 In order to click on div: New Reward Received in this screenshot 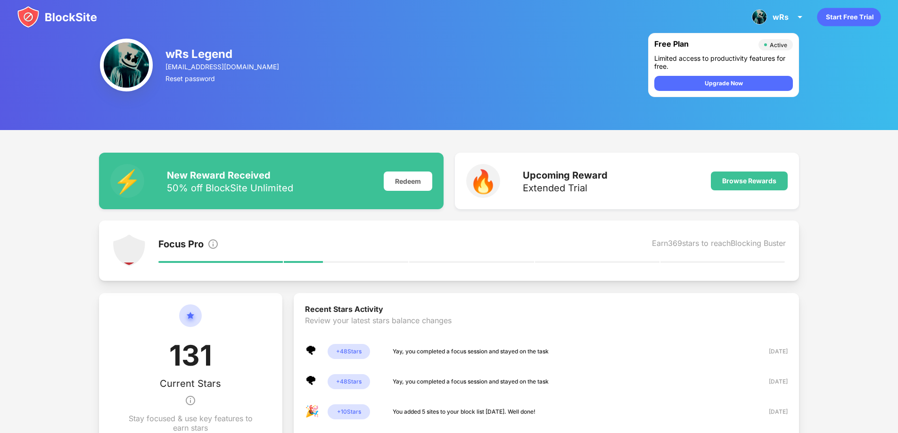, I will do `click(230, 175)`.